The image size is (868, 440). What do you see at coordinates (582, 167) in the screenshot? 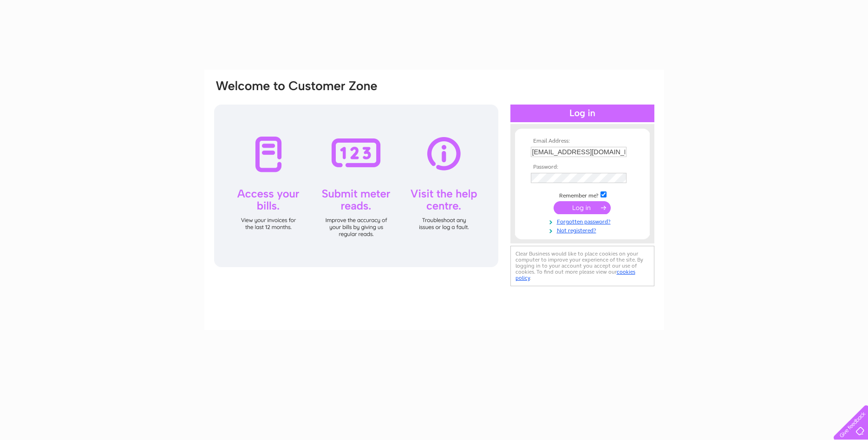
I see `th: Password:` at bounding box center [582, 167].